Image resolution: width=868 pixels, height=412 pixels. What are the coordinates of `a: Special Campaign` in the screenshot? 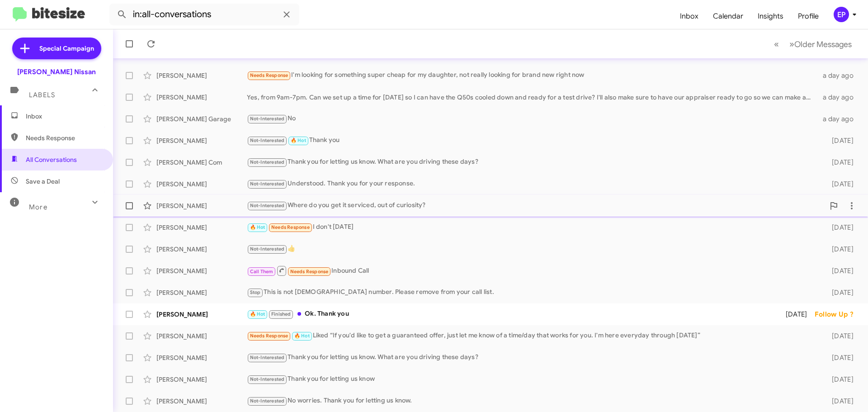 It's located at (56, 49).